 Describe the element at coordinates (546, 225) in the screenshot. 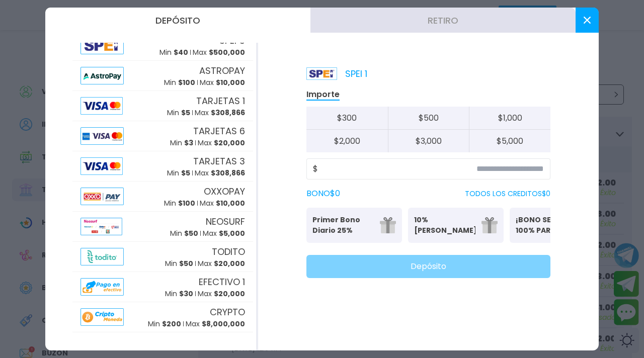

I see `p: ¡BONO SEMANAL 100% PARA DEPORTES!` at that location.